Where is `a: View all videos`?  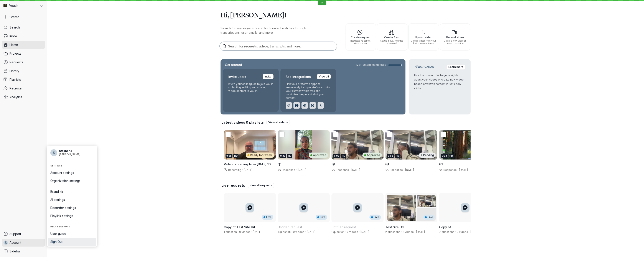
a: View all videos is located at coordinates (278, 122).